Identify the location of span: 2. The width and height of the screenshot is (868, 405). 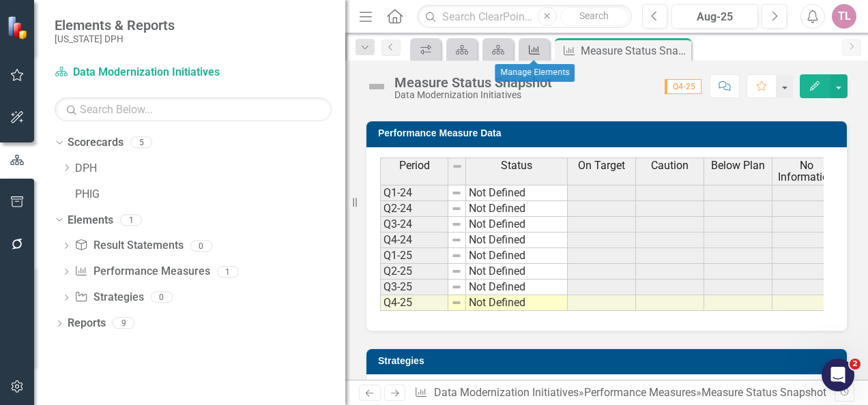
(854, 364).